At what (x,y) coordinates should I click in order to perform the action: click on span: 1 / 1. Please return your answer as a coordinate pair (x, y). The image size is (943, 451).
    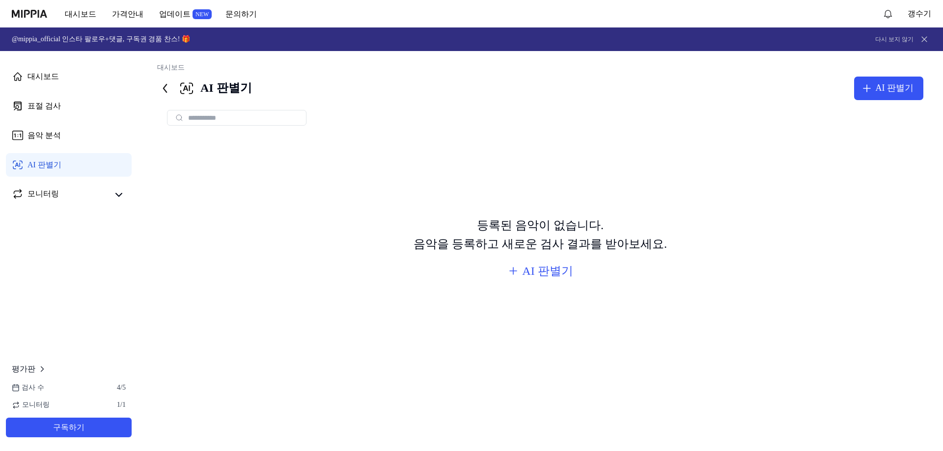
    Looking at the image, I should click on (121, 405).